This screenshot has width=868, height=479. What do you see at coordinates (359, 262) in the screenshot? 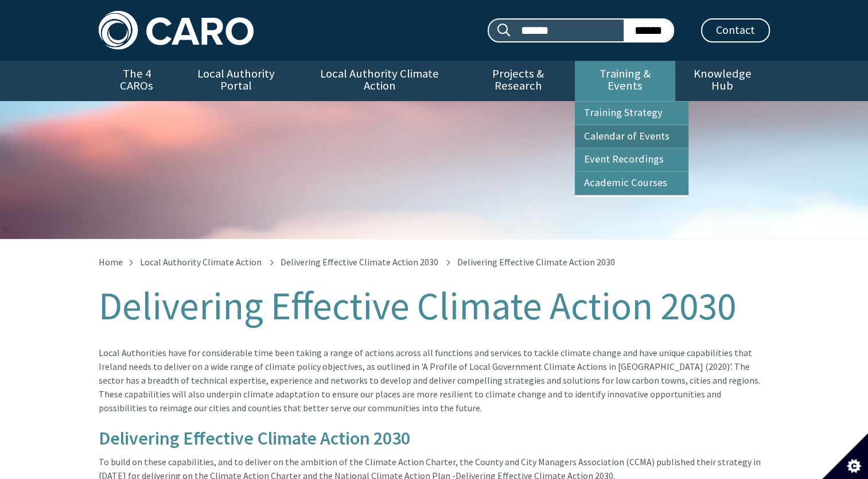
I see `a: Delivering Effective Climate Action 2030` at bounding box center [359, 262].